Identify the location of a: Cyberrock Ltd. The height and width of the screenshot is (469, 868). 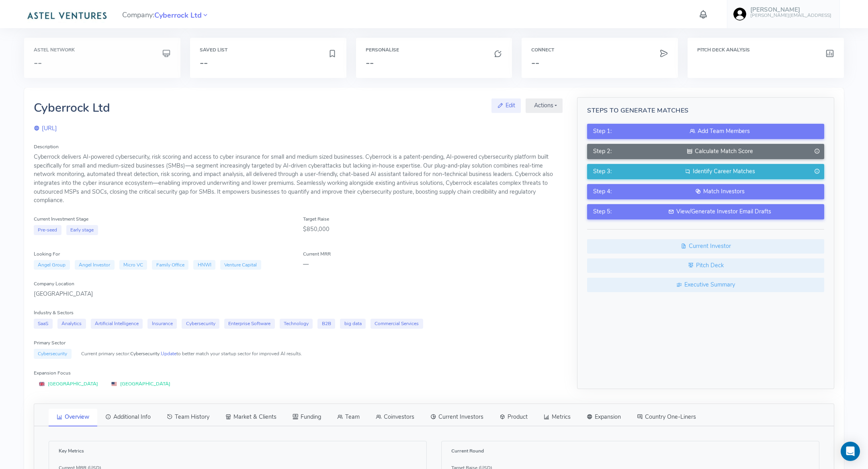
(178, 14).